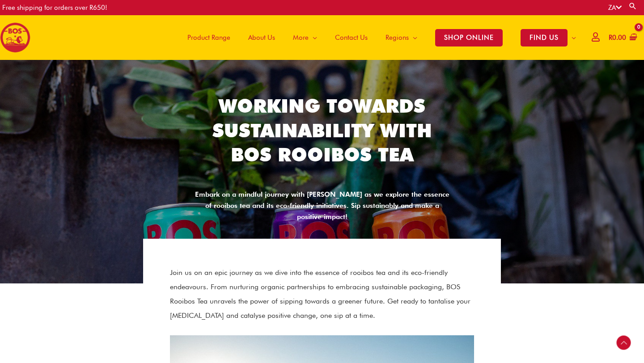 The width and height of the screenshot is (644, 363). I want to click on a: Product Range, so click(209, 38).